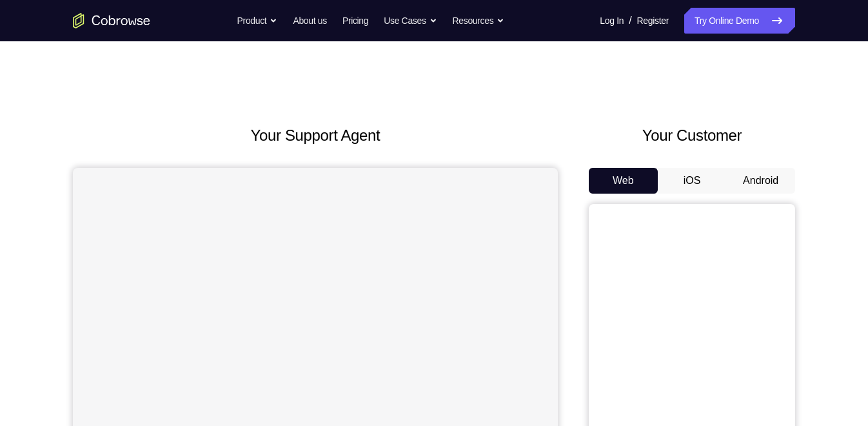  Describe the element at coordinates (740, 21) in the screenshot. I see `a: Try Online Demo` at that location.